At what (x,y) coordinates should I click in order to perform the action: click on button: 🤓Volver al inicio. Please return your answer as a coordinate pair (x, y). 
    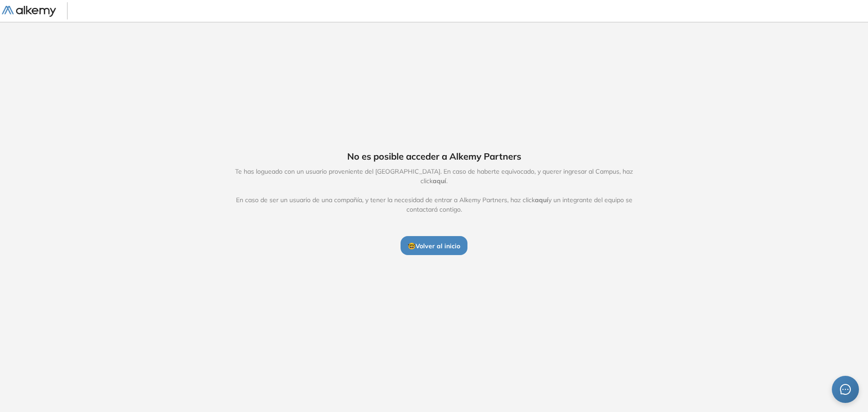
    Looking at the image, I should click on (434, 245).